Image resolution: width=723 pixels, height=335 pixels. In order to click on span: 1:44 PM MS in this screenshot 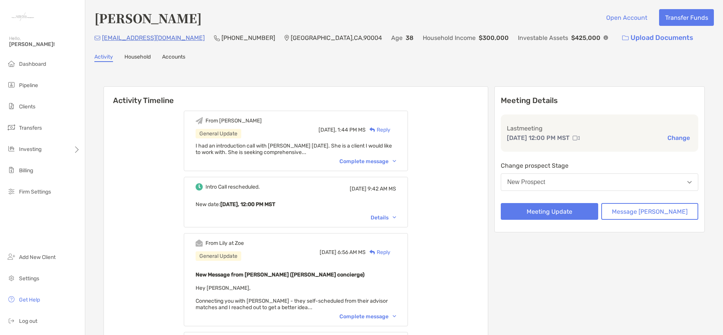, I will do `click(351, 130)`.